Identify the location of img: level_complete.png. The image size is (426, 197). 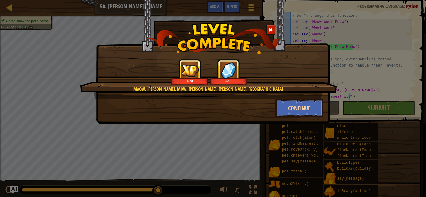
(213, 39).